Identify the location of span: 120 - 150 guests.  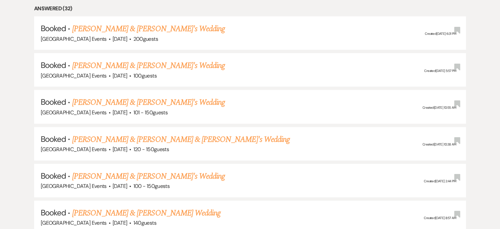
(151, 149).